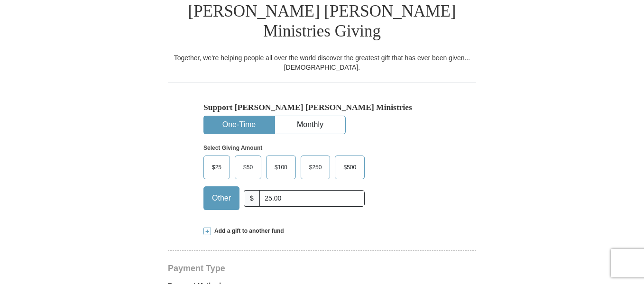 The image size is (644, 284). What do you see at coordinates (322, 269) in the screenshot?
I see `h4: Payment Type` at bounding box center [322, 269].